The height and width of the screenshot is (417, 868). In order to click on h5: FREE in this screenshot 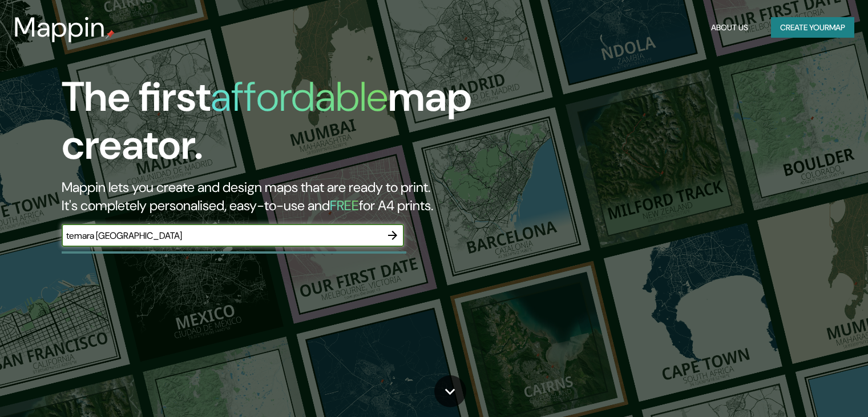, I will do `click(344, 205)`.